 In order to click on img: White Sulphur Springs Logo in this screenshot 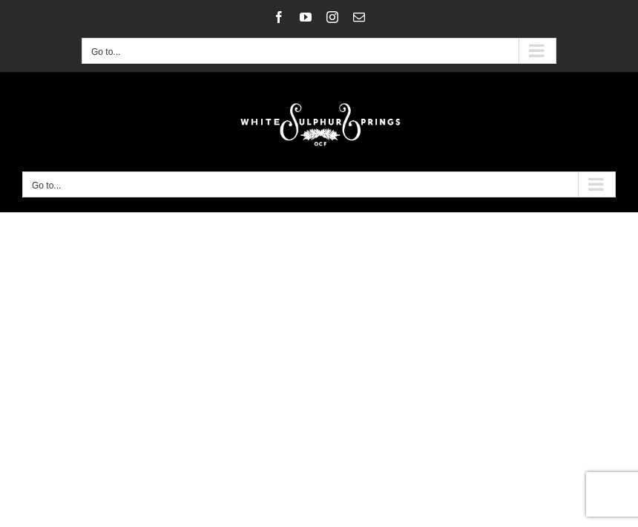, I will do `click(319, 122)`.